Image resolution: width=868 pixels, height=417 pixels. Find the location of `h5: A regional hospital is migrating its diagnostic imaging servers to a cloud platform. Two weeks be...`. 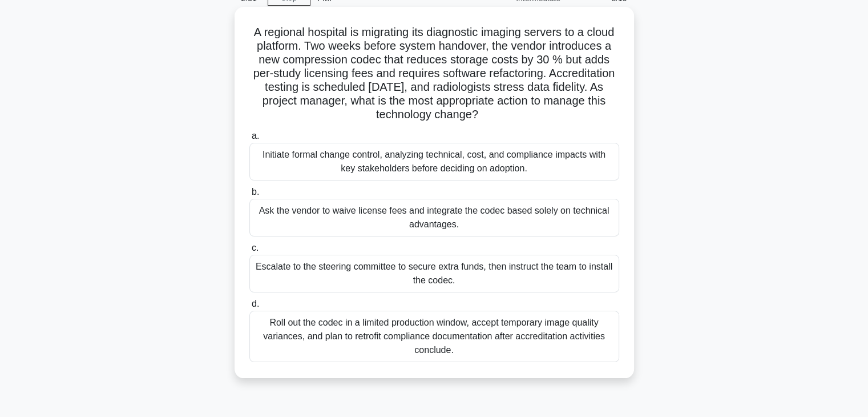

h5: A regional hospital is migrating its diagnostic imaging servers to a cloud platform. Two weeks be... is located at coordinates (434, 74).